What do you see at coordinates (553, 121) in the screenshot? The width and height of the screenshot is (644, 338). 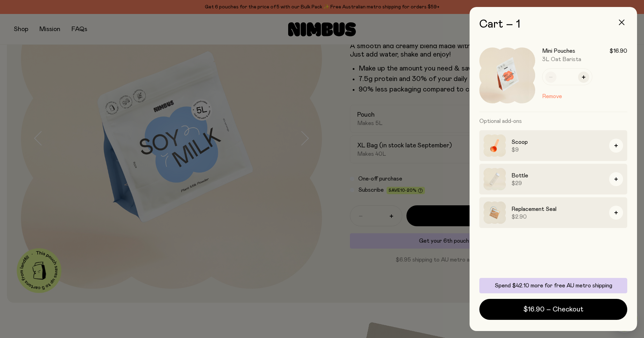 I see `h3: Optional add-ons` at bounding box center [553, 121].